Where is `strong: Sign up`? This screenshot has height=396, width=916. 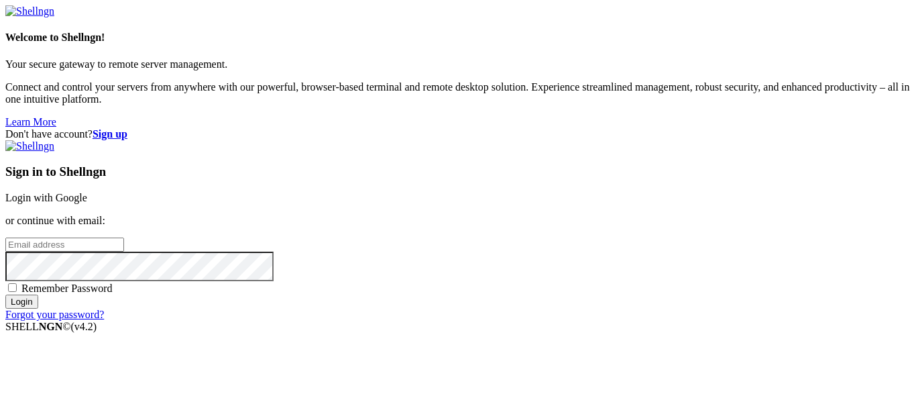 strong: Sign up is located at coordinates (110, 133).